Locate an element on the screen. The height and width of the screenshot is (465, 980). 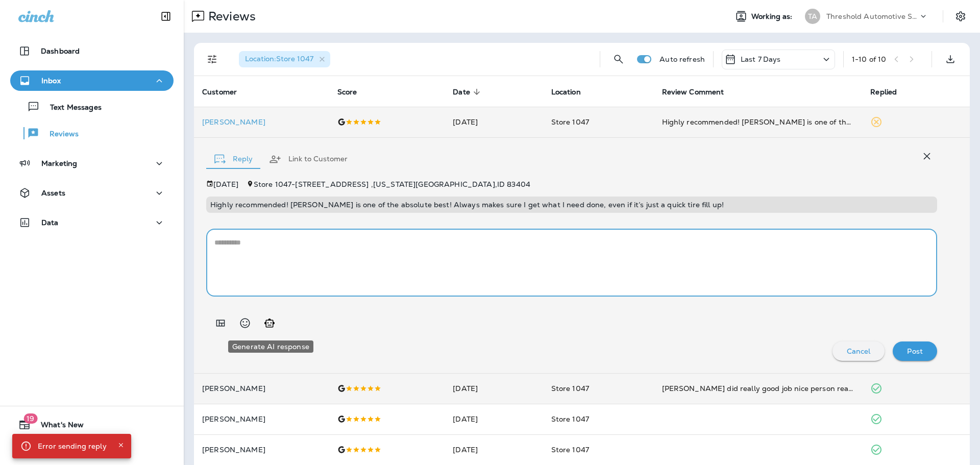
p: Last 7 Days is located at coordinates (760, 59).